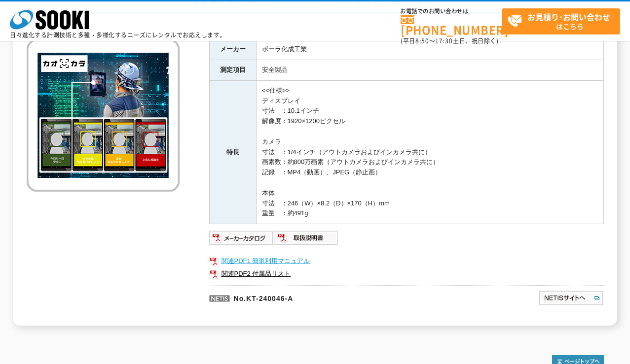 The width and height of the screenshot is (630, 364). What do you see at coordinates (429, 152) in the screenshot?
I see `td: <<仕様>> ディスプレイ 寸法 ：10.1インチ 解像度：1920×1200ピクセル カメラ 寸法 ：1/4インチ（アウトカメラおよびインカメラ共に） 画素数：約800万画素（アウトカメラおよ...` at bounding box center [429, 152].